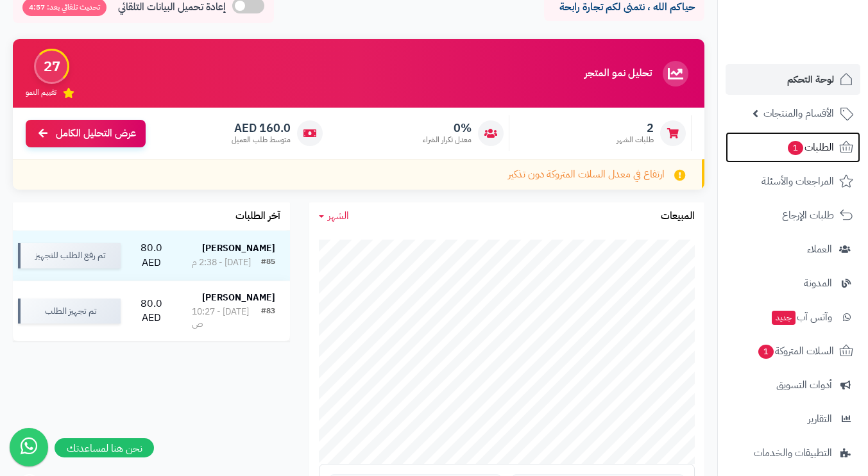 This screenshot has height=476, width=868. I want to click on span: المراجعات والأسئلة, so click(797, 181).